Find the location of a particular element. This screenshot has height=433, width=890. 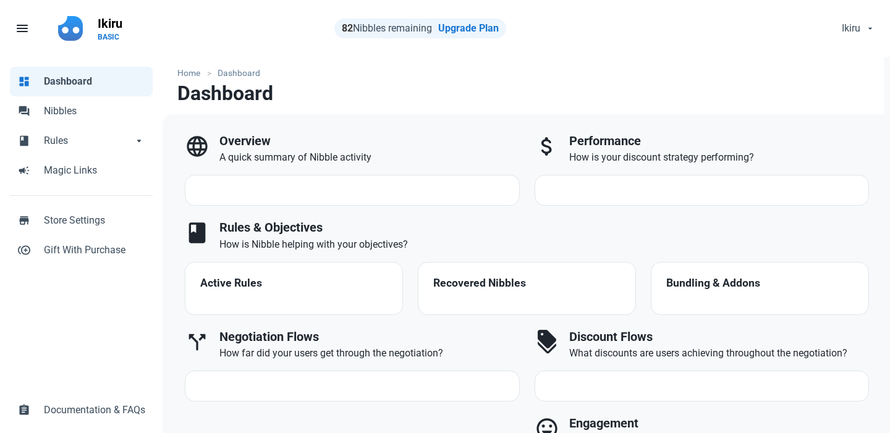

span: dashboard is located at coordinates (24, 80).